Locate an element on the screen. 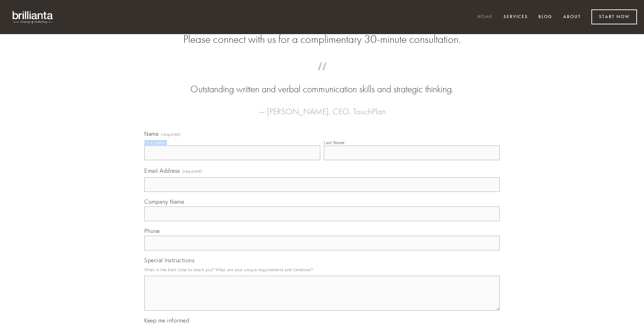 The image size is (644, 327). span: Phone is located at coordinates (152, 231).